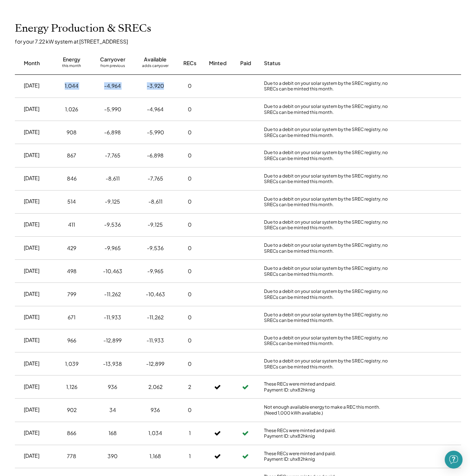 This screenshot has width=470, height=476. What do you see at coordinates (156, 387) in the screenshot?
I see `div: 2,062` at bounding box center [156, 387].